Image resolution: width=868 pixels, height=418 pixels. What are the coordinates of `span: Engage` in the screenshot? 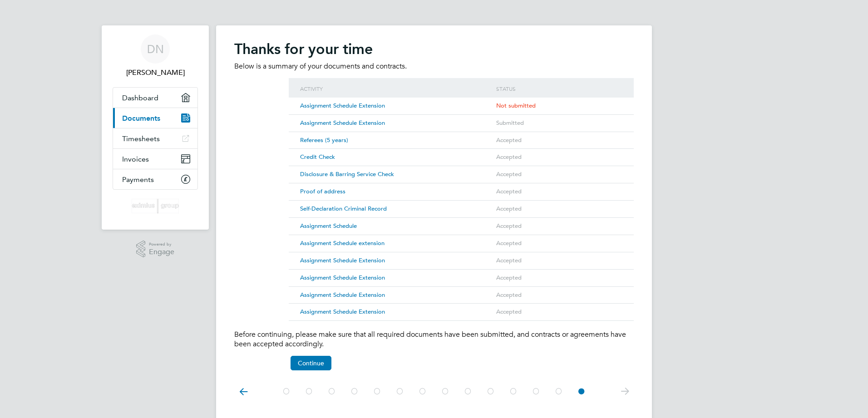 It's located at (162, 252).